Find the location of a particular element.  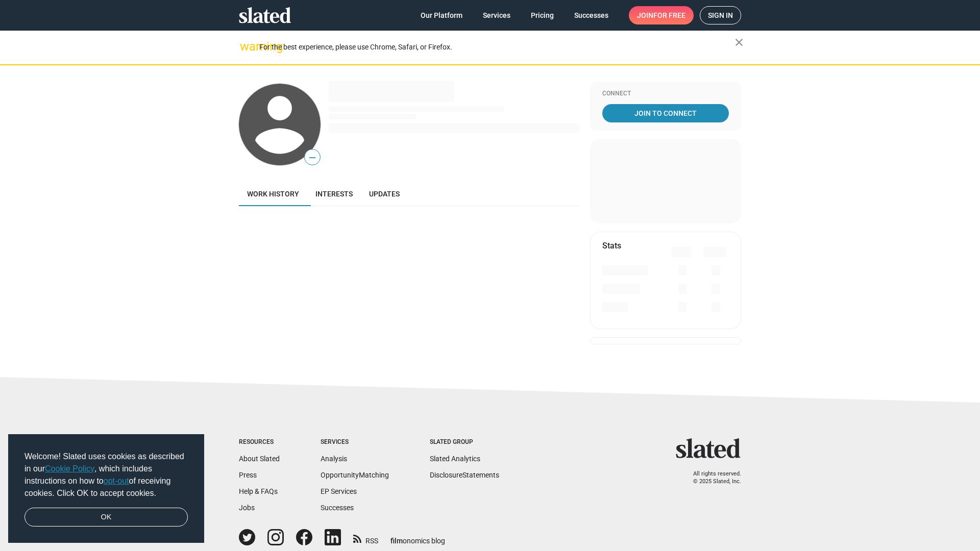

span: Sign in is located at coordinates (720, 15).